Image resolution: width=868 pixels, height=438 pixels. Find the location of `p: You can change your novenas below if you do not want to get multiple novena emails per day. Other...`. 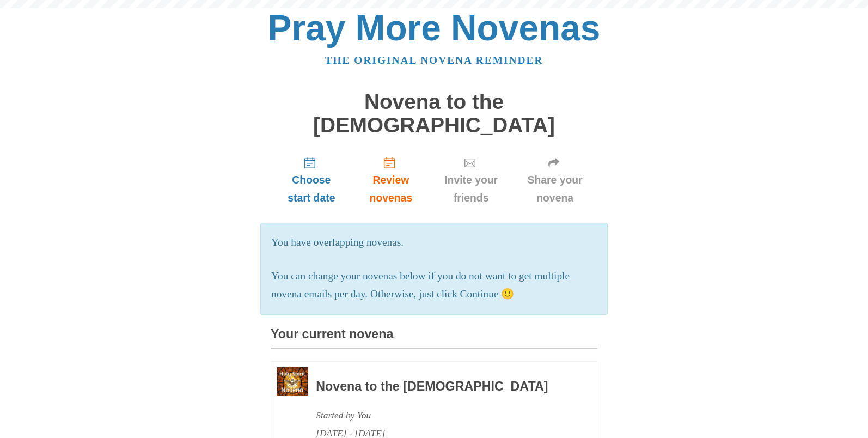

p: You can change your novenas below if you do not want to get multiple novena emails per day. Other... is located at coordinates (434, 286).